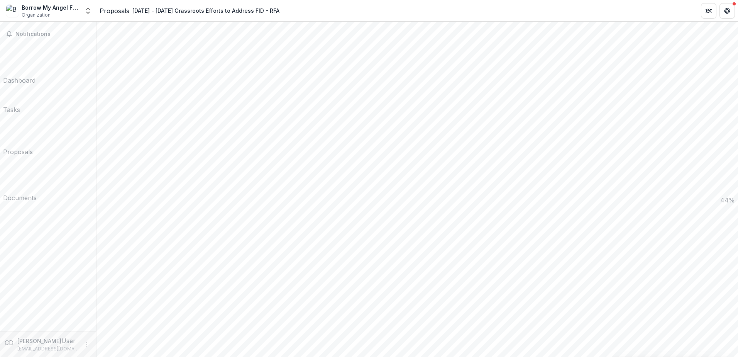 The width and height of the screenshot is (738, 357). Describe the element at coordinates (68, 340) in the screenshot. I see `p: User` at that location.